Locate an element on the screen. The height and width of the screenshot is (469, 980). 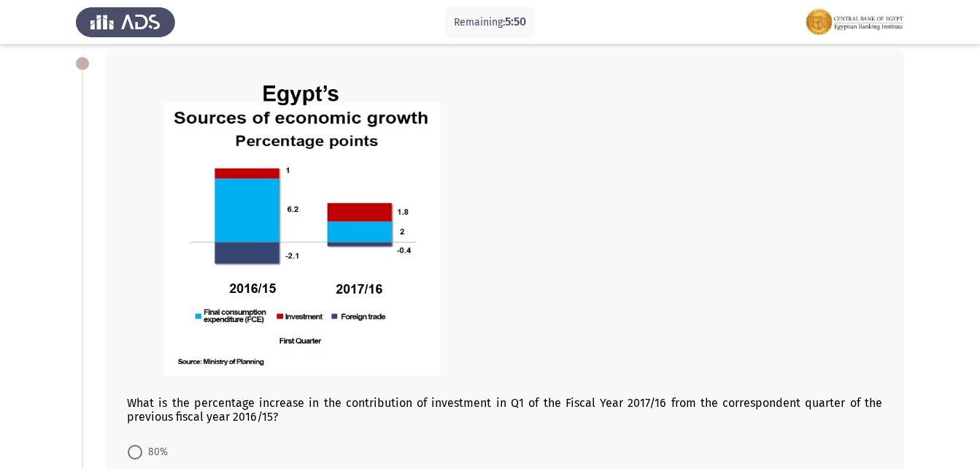
span: 5:50 is located at coordinates (515, 22).